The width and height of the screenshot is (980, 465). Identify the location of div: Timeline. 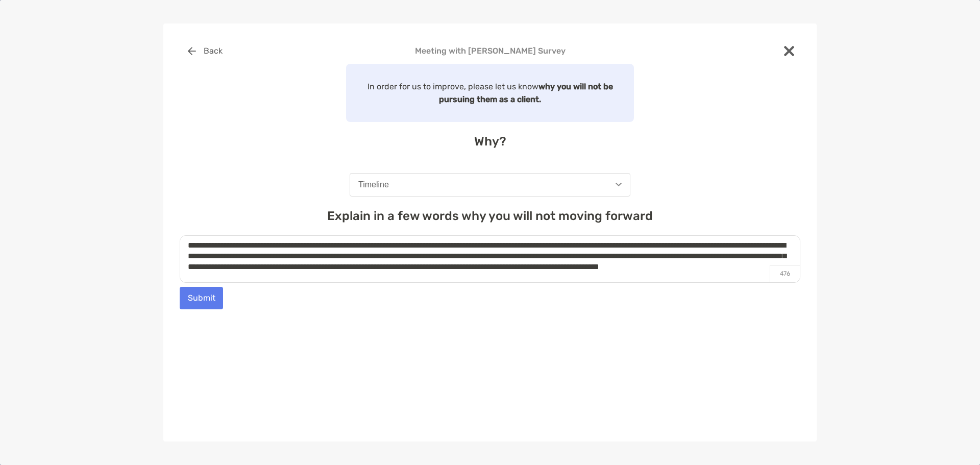
(373, 185).